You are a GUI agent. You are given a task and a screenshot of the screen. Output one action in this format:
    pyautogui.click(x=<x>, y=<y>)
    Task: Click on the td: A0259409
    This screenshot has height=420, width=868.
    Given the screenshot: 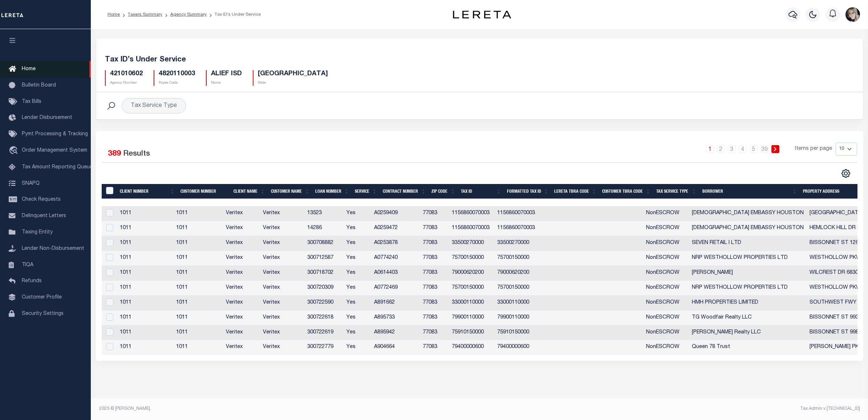 What is the action you would take?
    pyautogui.click(x=395, y=213)
    